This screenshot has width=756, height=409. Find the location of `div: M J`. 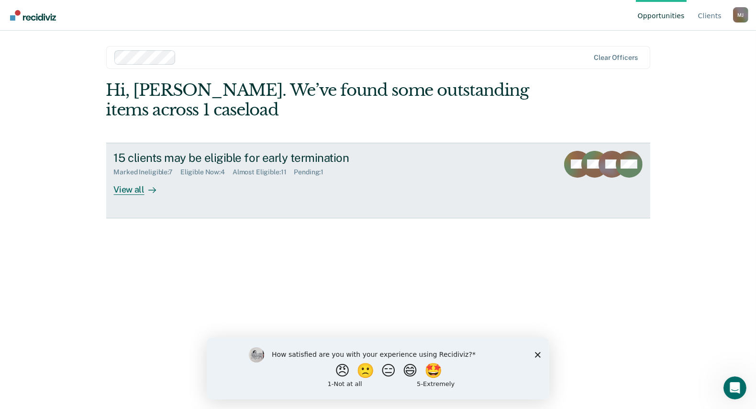

div: M J is located at coordinates (741, 15).